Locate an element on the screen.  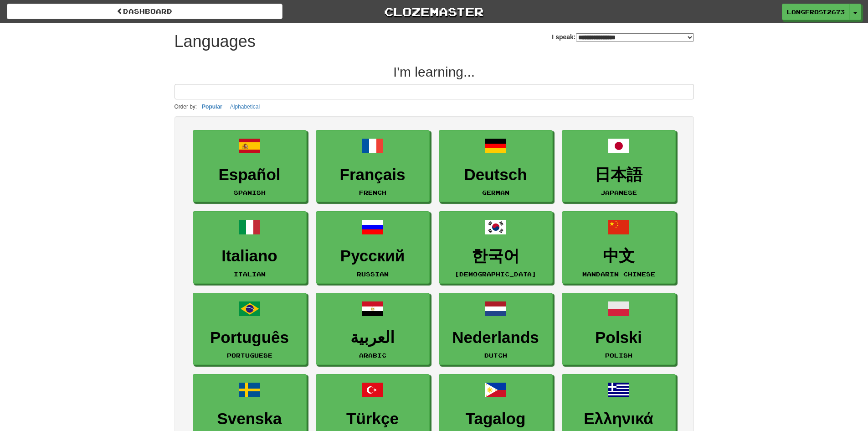
a: PortuguêsPortuguese is located at coordinates (250, 329).